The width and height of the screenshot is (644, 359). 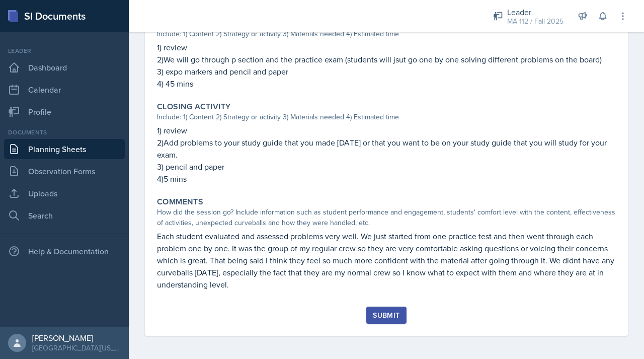 I want to click on a: Profile, so click(x=64, y=112).